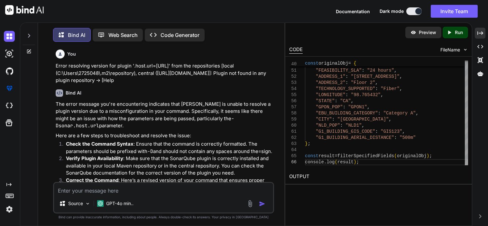  Describe the element at coordinates (150, 151) in the screenshot. I see `code: -D` at that location.